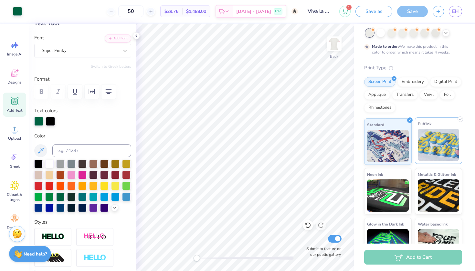 The height and width of the screenshot is (271, 475). What do you see at coordinates (405, 95) in the screenshot?
I see `div: Transfers` at bounding box center [405, 95].